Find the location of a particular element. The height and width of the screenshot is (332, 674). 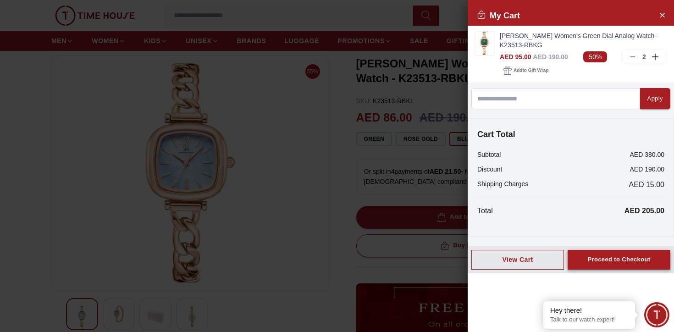

div: Hey there! is located at coordinates (589, 310).